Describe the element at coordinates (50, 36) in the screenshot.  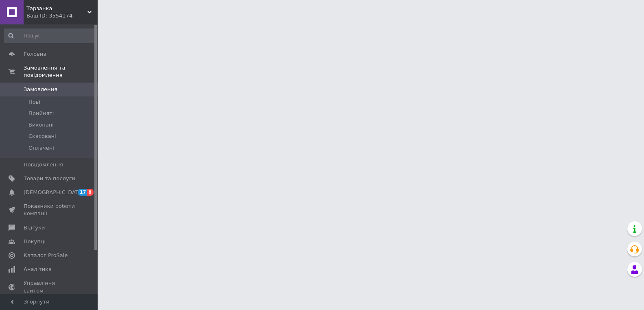
I see `input: Пошук` at that location.